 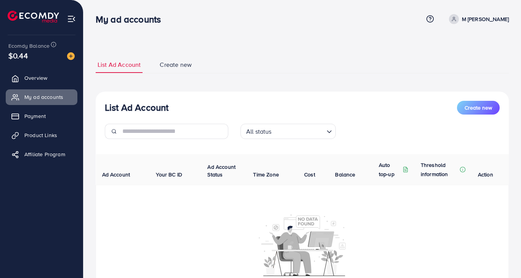 What do you see at coordinates (45, 154) in the screenshot?
I see `span: Affiliate Program` at bounding box center [45, 154].